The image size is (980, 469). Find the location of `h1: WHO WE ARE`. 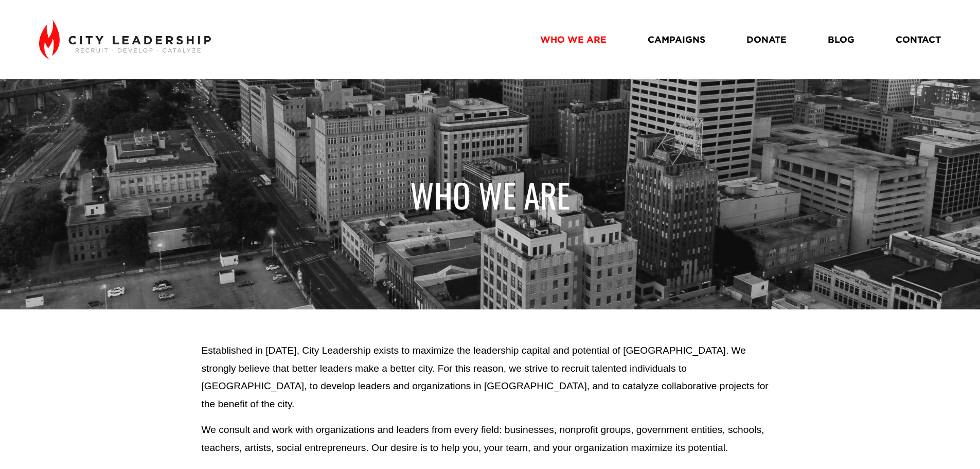

h1: WHO WE ARE is located at coordinates (490, 195).